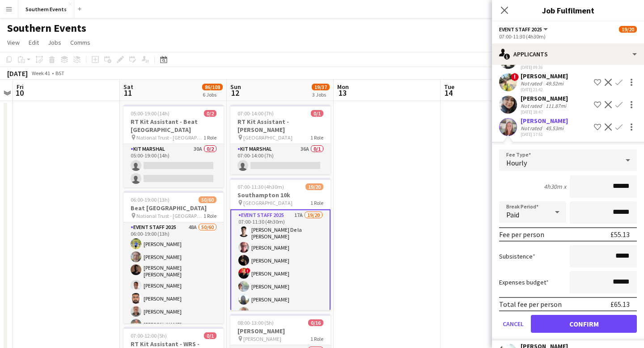 Image resolution: width=644 pixels, height=348 pixels. I want to click on span: Edit, so click(33, 42).